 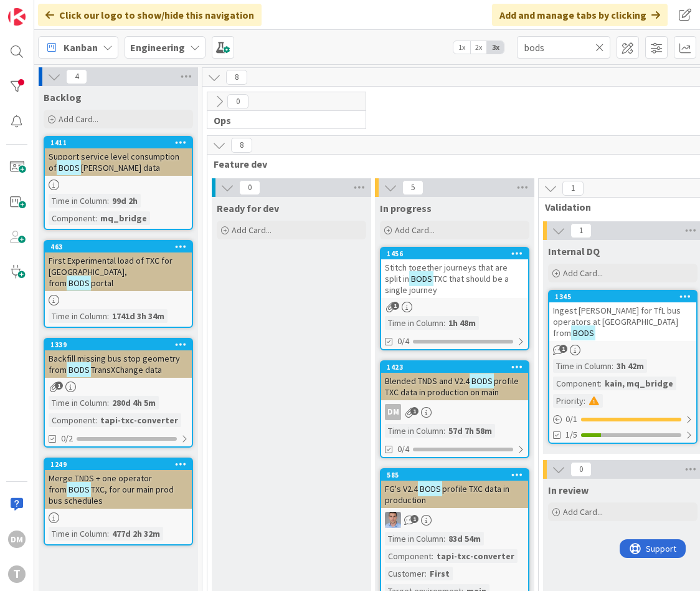 I want to click on div: 99d 2h, so click(x=124, y=201).